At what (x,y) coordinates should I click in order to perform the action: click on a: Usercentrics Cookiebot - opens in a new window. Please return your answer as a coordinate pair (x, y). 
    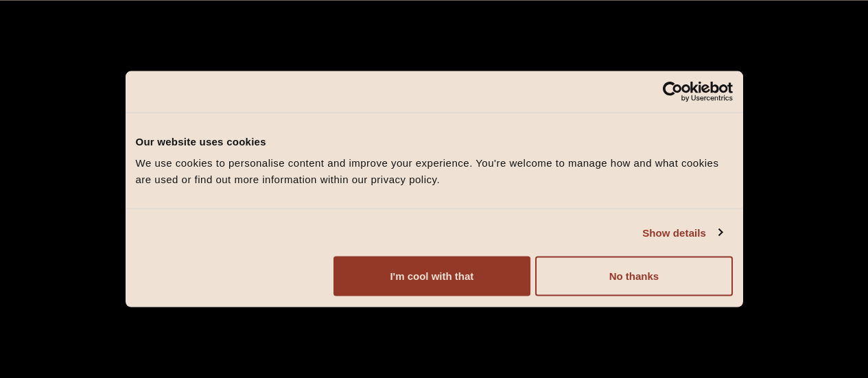
    Looking at the image, I should click on (672, 91).